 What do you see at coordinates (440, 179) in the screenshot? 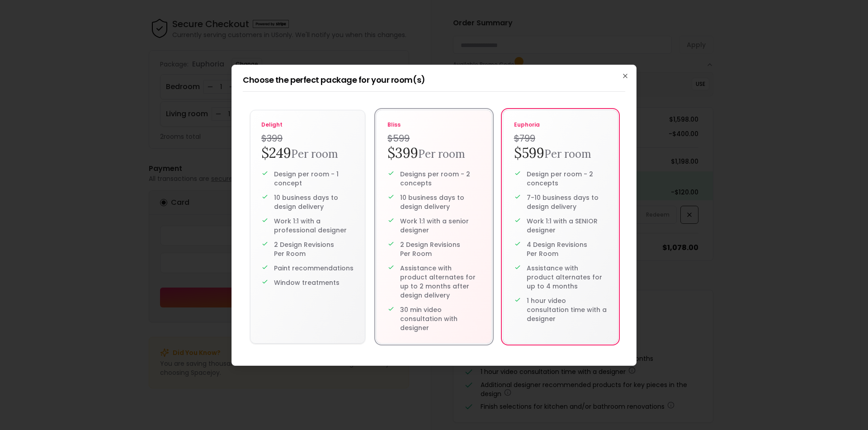
I see `p: Designs per room - 2 concepts` at bounding box center [440, 179].